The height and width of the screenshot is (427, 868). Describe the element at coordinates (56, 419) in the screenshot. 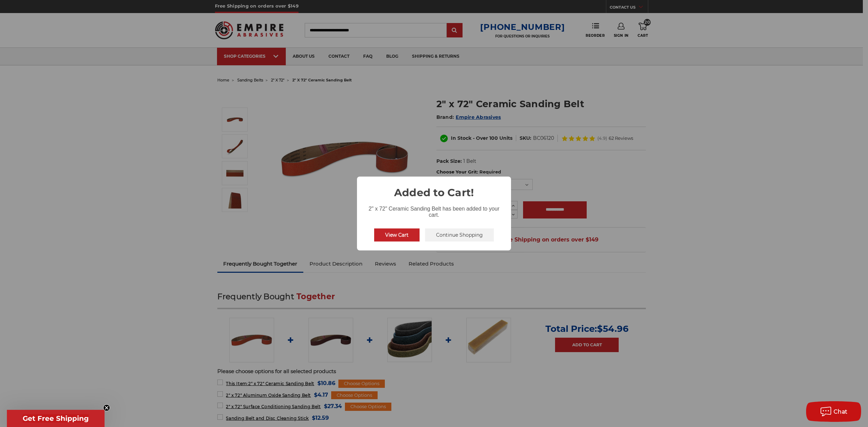

I see `span: Get Free Shipping` at that location.